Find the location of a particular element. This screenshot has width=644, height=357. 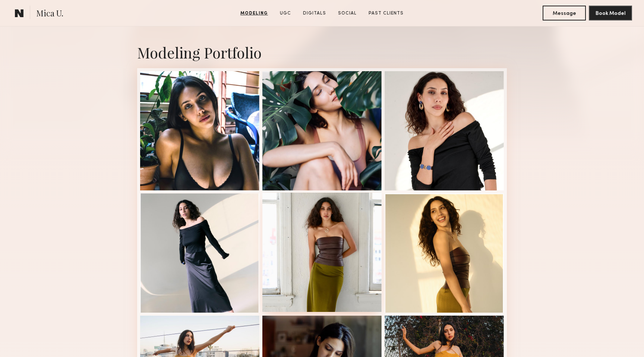

a: Digitals is located at coordinates (314, 14).